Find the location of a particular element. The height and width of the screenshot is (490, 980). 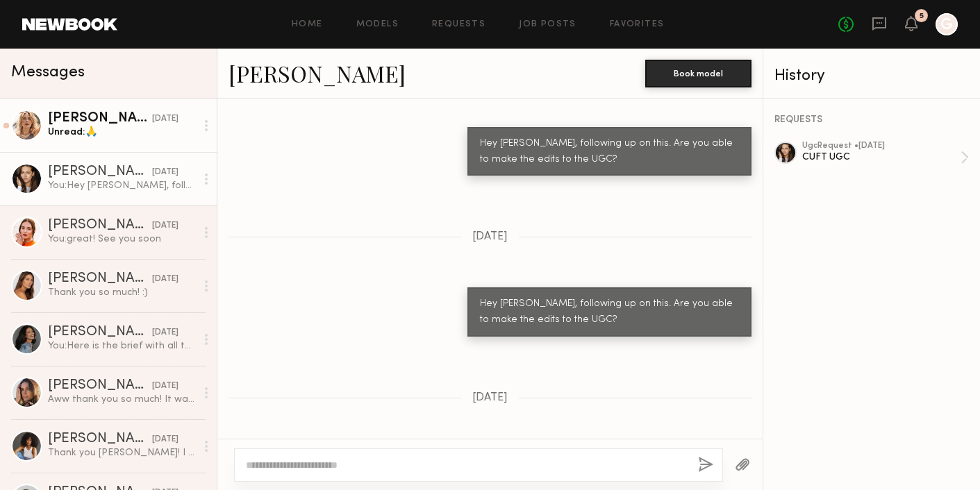

a: Models is located at coordinates (377, 24).